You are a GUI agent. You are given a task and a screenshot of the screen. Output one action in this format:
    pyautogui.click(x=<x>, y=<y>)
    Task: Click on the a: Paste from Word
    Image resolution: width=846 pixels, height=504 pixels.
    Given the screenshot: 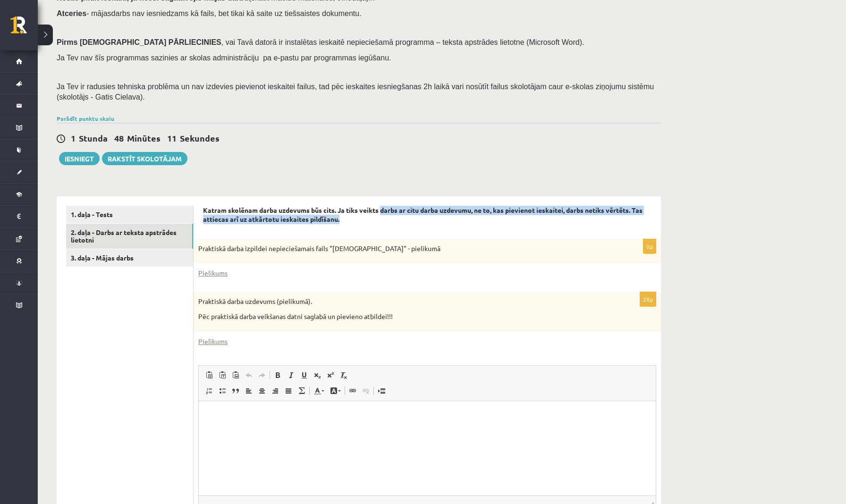 What is the action you would take?
    pyautogui.click(x=236, y=375)
    